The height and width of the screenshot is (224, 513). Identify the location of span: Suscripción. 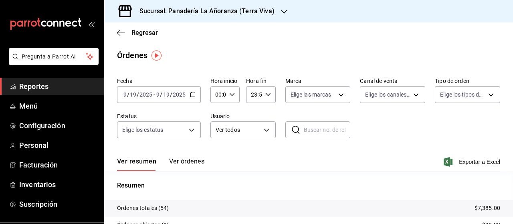
(58, 204).